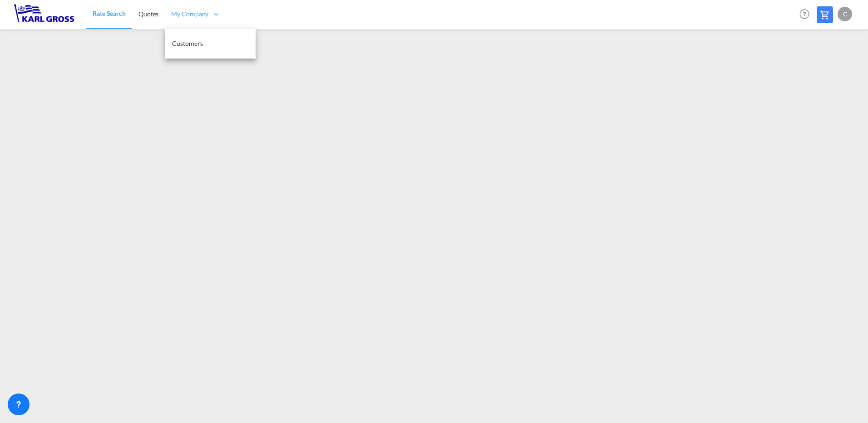 The image size is (868, 423). Describe the element at coordinates (187, 43) in the screenshot. I see `span: Customers` at that location.